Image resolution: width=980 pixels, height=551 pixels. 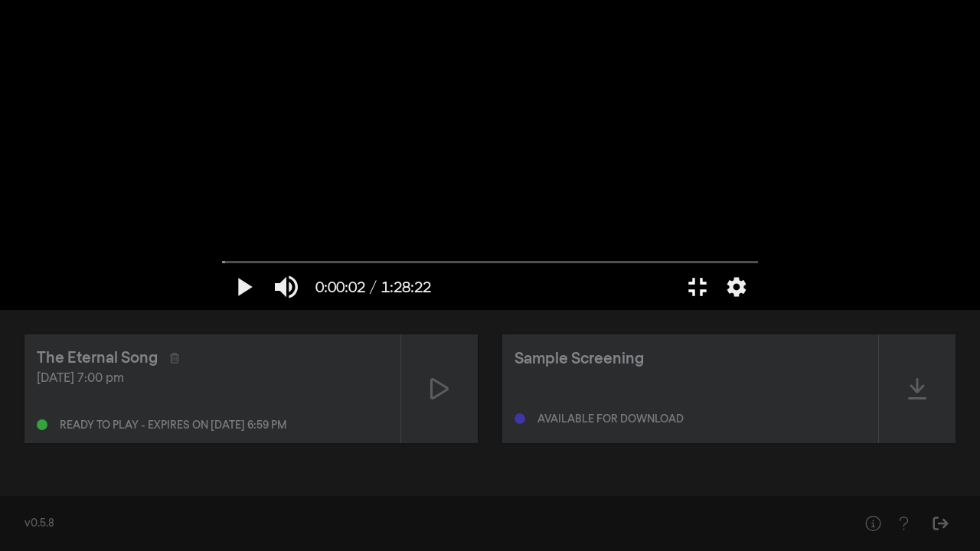 I want to click on button: Play, so click(x=243, y=287).